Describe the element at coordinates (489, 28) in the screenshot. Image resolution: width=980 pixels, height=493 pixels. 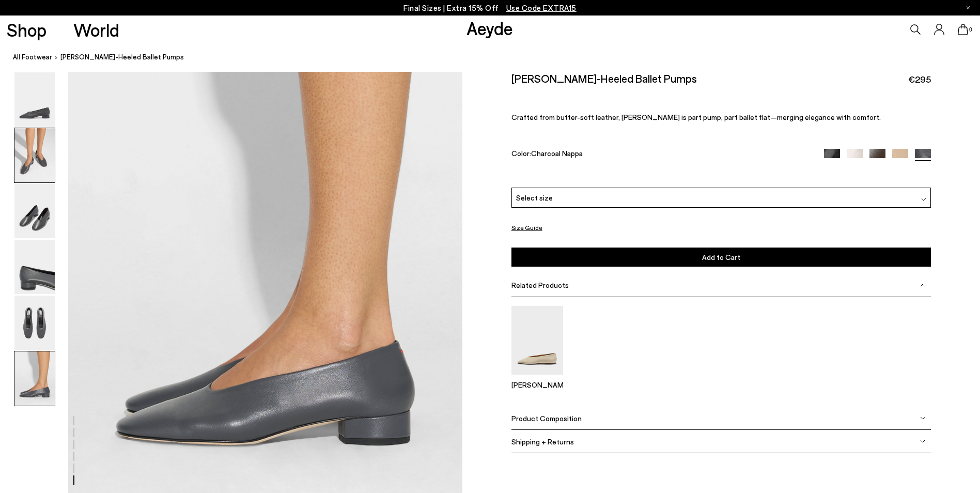
I see `a: Aeyde` at that location.